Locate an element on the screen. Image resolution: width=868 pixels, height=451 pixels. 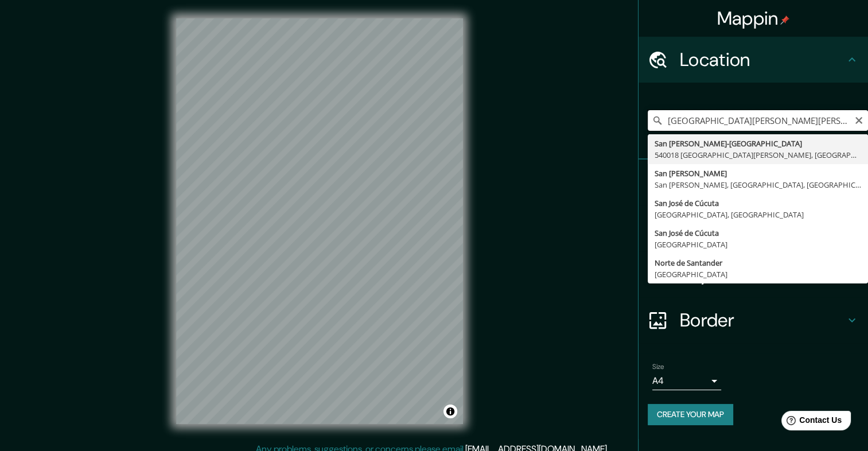
div: Layout is located at coordinates (753, 274).